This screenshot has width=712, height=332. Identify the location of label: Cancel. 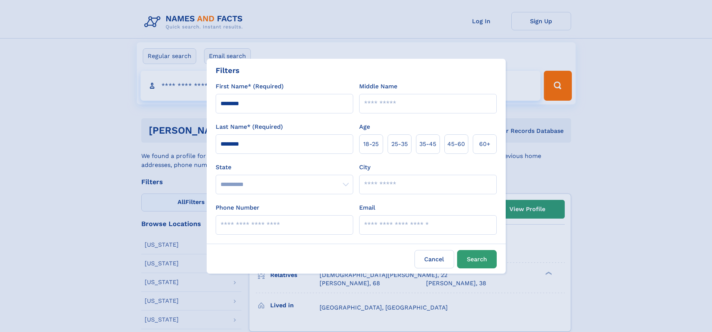
(434, 259).